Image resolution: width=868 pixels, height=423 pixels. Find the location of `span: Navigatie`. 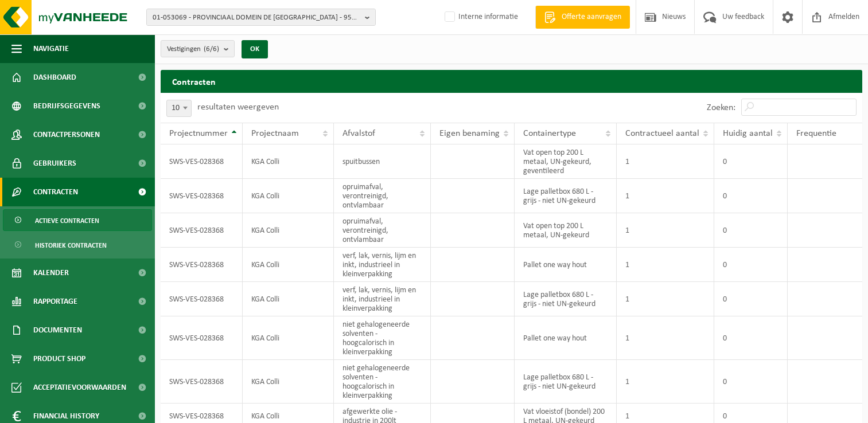

span: Navigatie is located at coordinates (51, 48).